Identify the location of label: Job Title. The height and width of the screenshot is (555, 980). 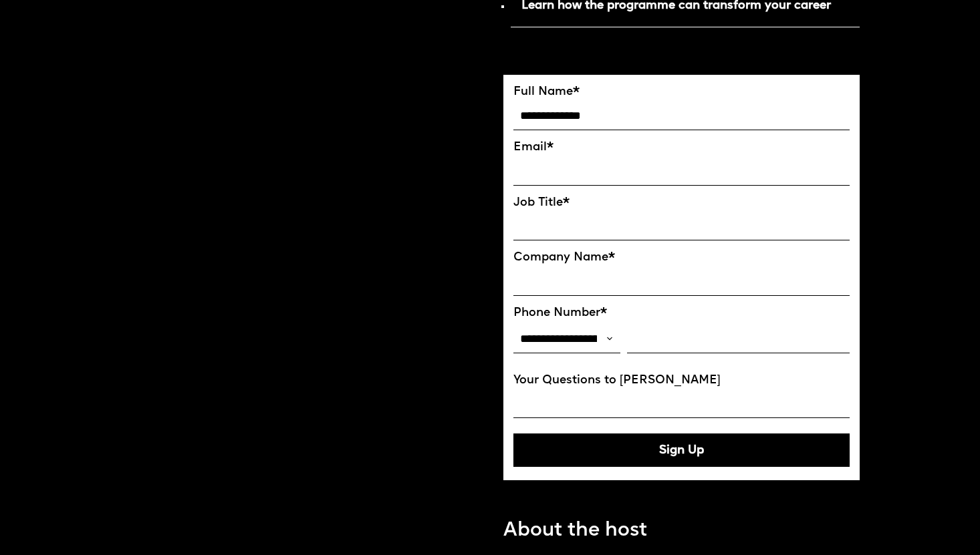
(682, 202).